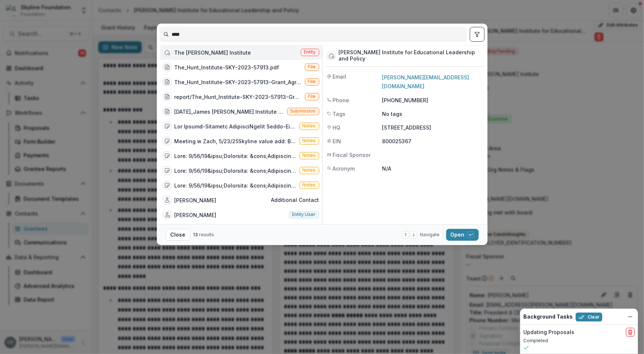 The image size is (644, 354). What do you see at coordinates (337, 141) in the screenshot?
I see `span: EIN` at bounding box center [337, 141].